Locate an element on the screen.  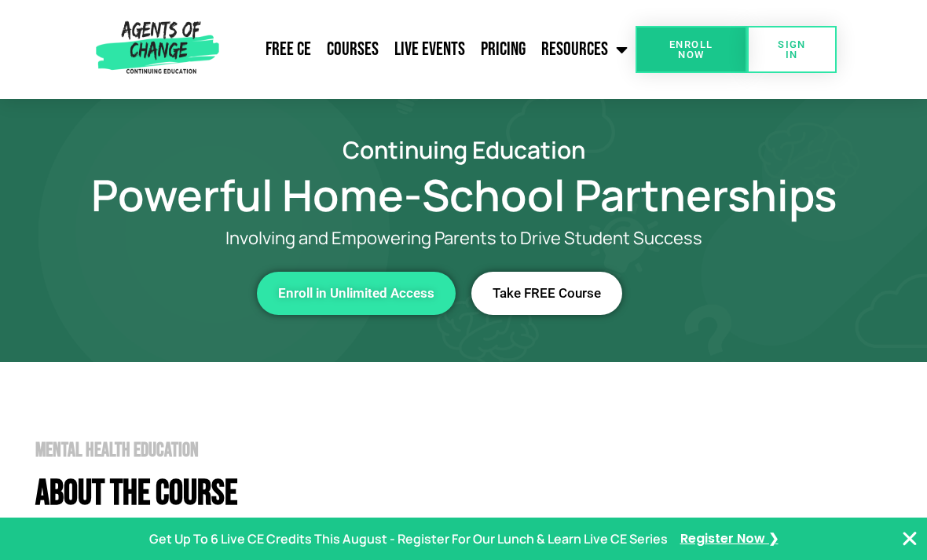
span: SIGN IN is located at coordinates (792, 49).